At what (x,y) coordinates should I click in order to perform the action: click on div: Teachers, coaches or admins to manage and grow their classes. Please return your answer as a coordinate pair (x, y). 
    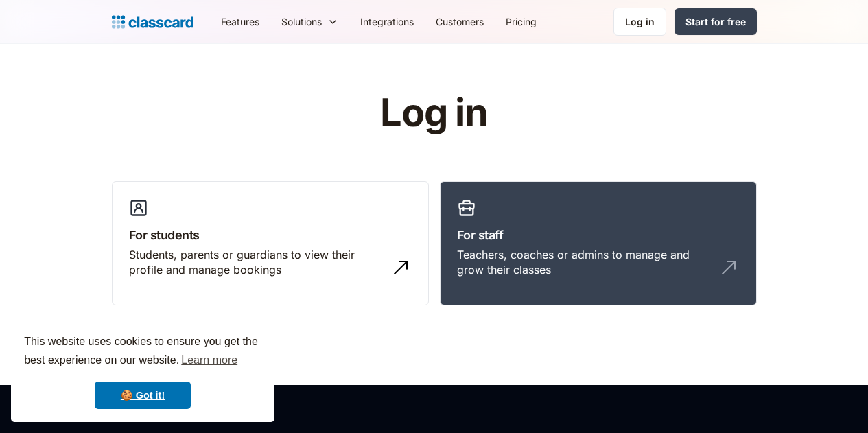
    Looking at the image, I should click on (584, 262).